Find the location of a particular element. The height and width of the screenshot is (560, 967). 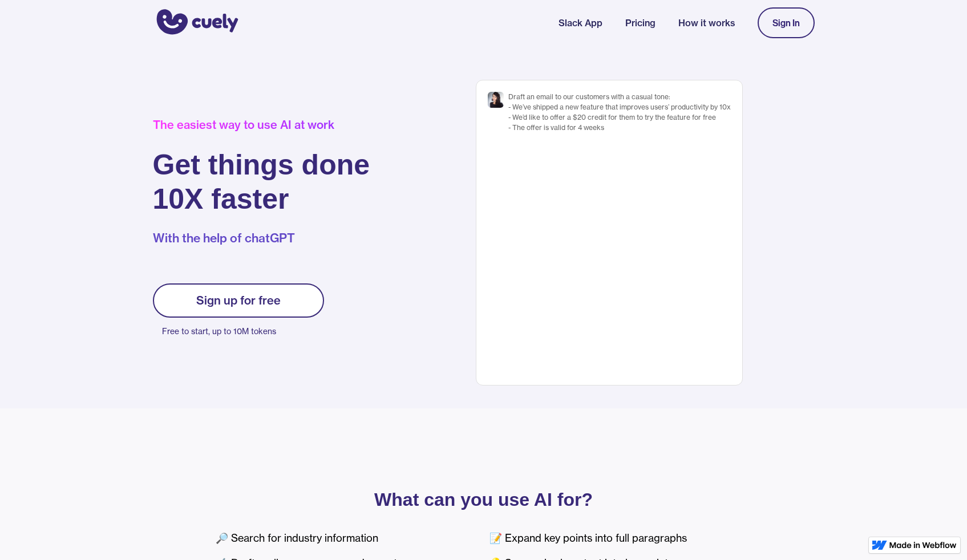

p: What can you use AI for? is located at coordinates (484, 499).